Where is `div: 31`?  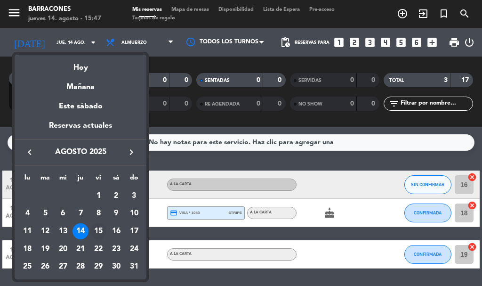 div: 31 is located at coordinates (134, 267).